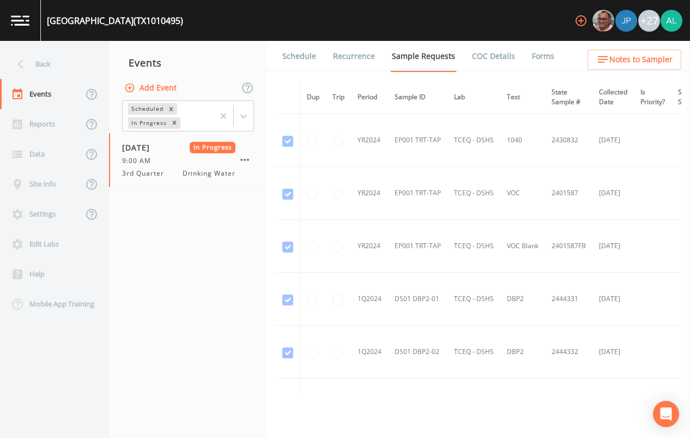 The image size is (690, 438). Describe the element at coordinates (641, 59) in the screenshot. I see `span: Notes to Sampler` at that location.